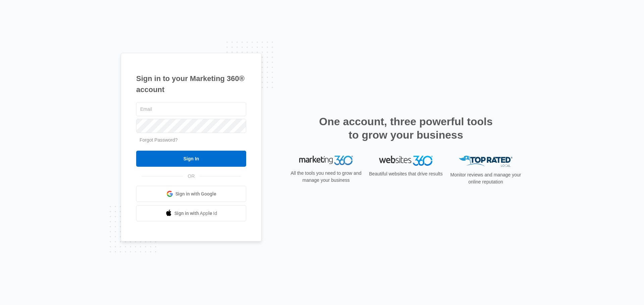 The height and width of the screenshot is (305, 644). I want to click on span: OR, so click(191, 176).